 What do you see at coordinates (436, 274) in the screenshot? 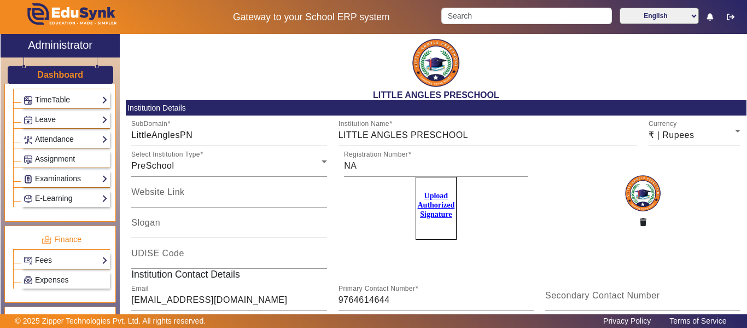
I see `h5: Institution Contact Details` at bounding box center [436, 274].